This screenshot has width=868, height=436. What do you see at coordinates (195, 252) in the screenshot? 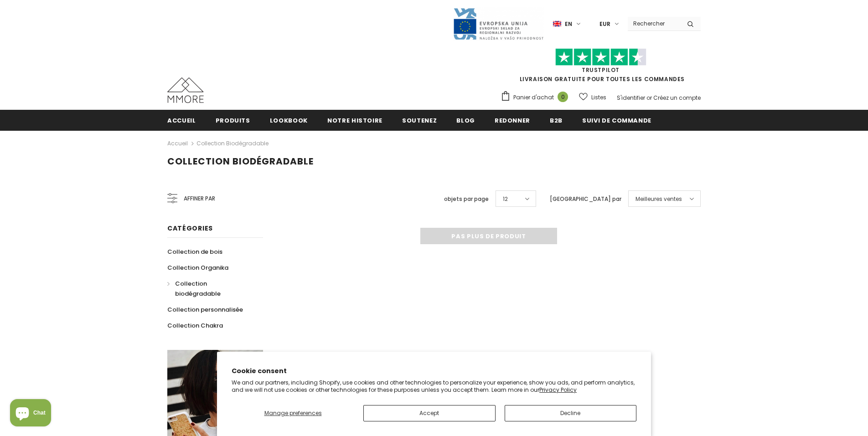
I see `span: Collection de bois` at bounding box center [195, 252].